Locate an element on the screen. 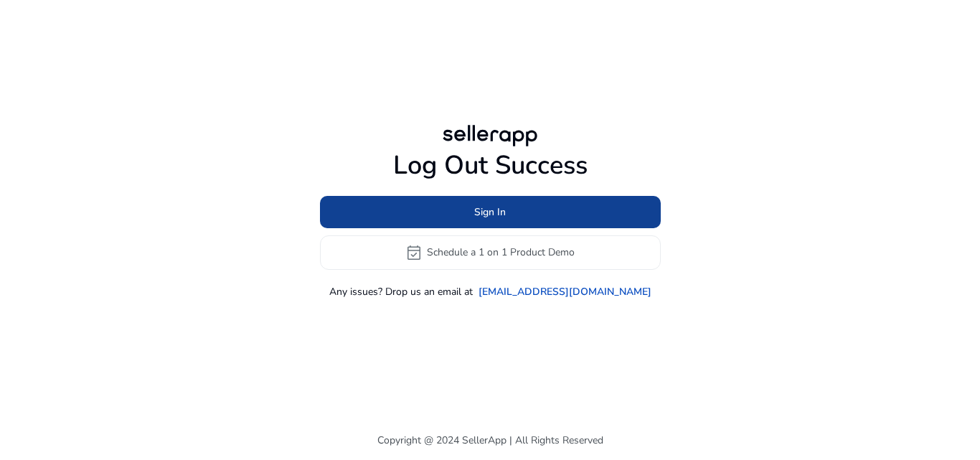  button: Sign In is located at coordinates (490, 212).